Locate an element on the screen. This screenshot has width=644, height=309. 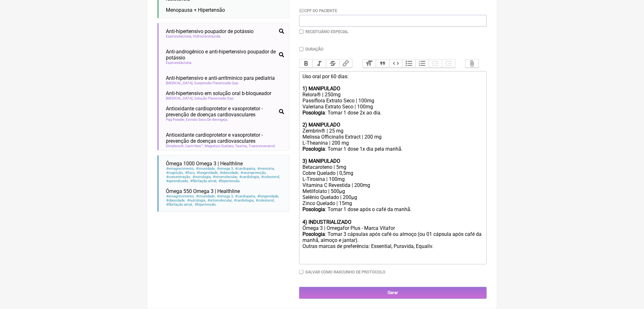
button: Increase Level is located at coordinates (448, 63).